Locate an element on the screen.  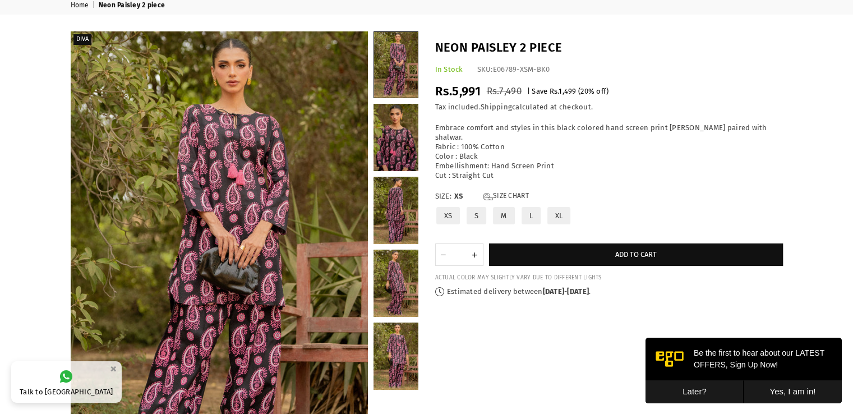
span: Rs.1,499 is located at coordinates (563, 91).